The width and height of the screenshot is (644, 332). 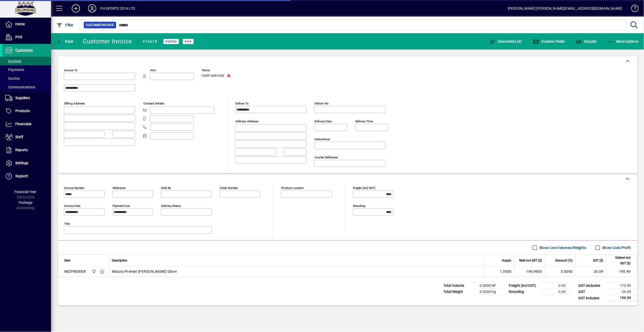 I want to click on mat-label: Sold by, so click(x=166, y=188).